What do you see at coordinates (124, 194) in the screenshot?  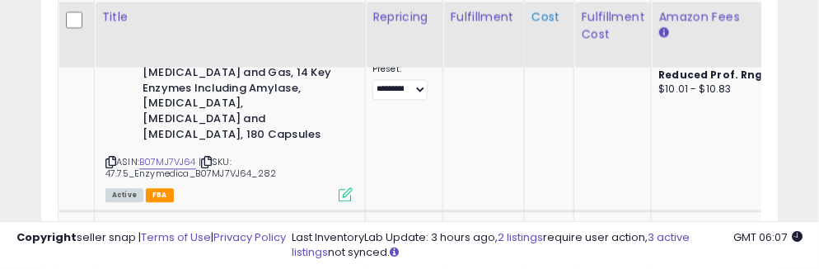 I see `span: All listings currently available for purchase on Amazon` at bounding box center [124, 194].